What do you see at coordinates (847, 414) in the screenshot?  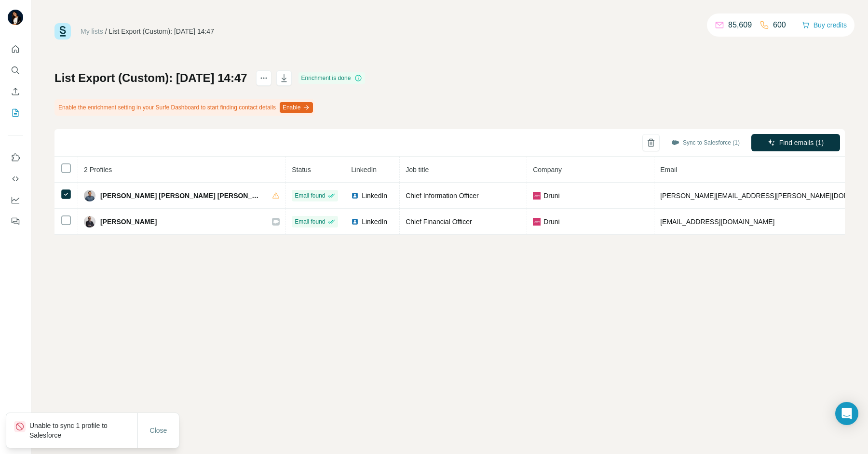 I see `div: Open Intercom Messenger` at bounding box center [847, 414].